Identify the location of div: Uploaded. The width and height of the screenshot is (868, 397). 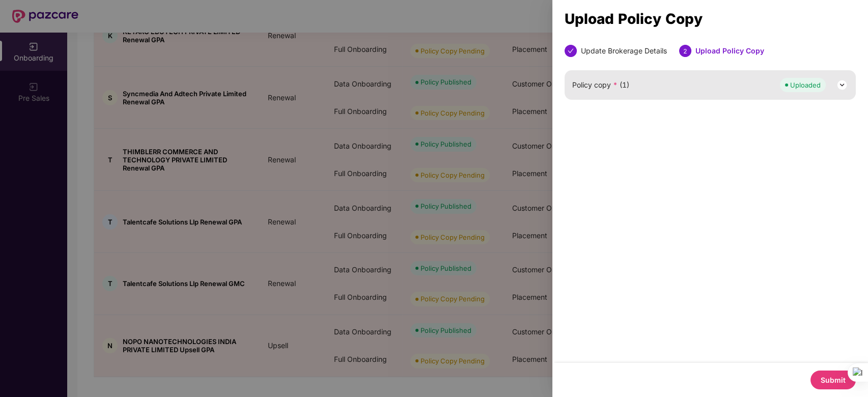
(805, 85).